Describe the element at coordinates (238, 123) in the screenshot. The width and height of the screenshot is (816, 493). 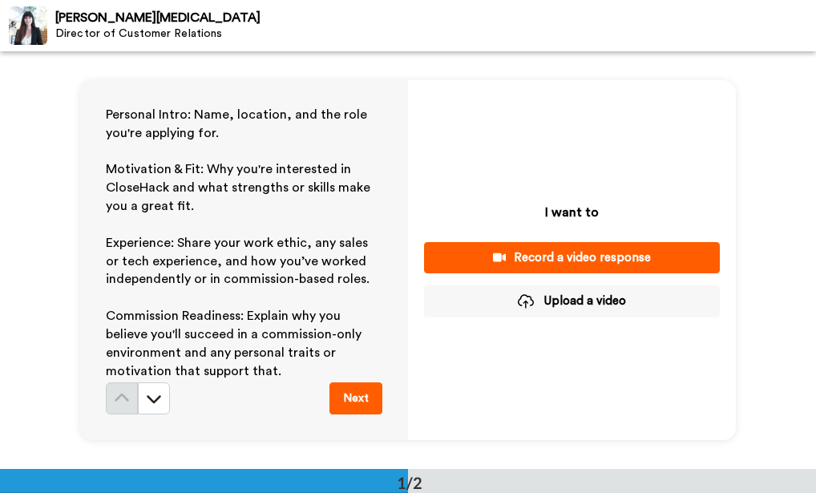
I see `span: Personal Intro: Name, location, and the role you're applying for.` at that location.